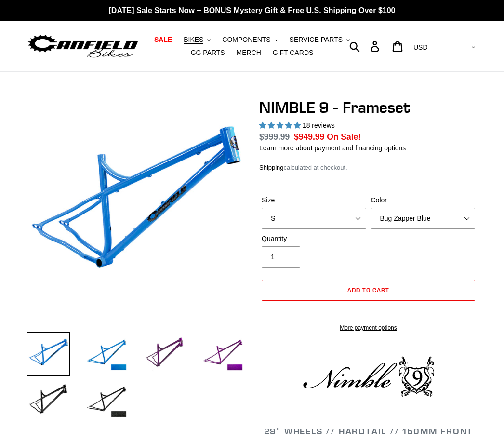 This screenshot has width=504, height=442. What do you see at coordinates (281, 126) in the screenshot?
I see `span: 4.89 stars` at bounding box center [281, 126].